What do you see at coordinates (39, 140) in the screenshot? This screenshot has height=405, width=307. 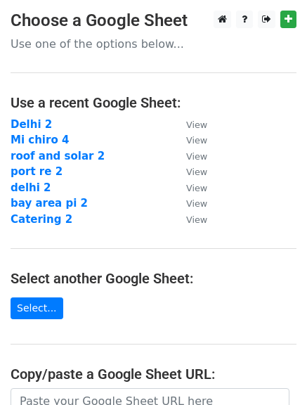 I see `strong: Mi chiro 4` at bounding box center [39, 140].